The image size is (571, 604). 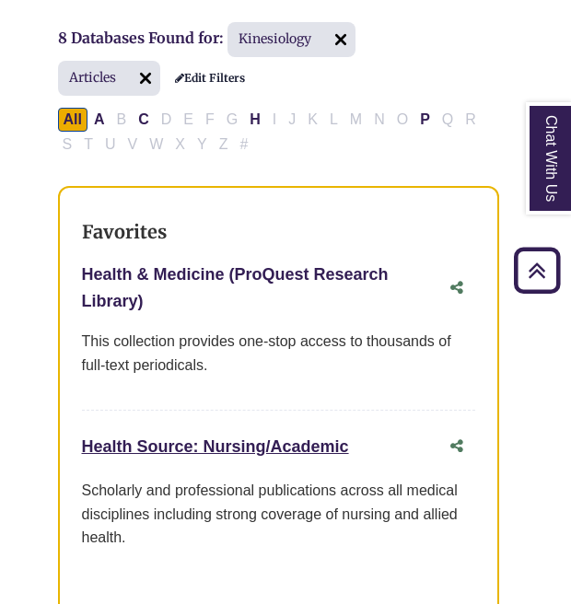 I want to click on p: Scholarly and professional publications across all medical disciplines including strong coverage ..., so click(x=278, y=514).